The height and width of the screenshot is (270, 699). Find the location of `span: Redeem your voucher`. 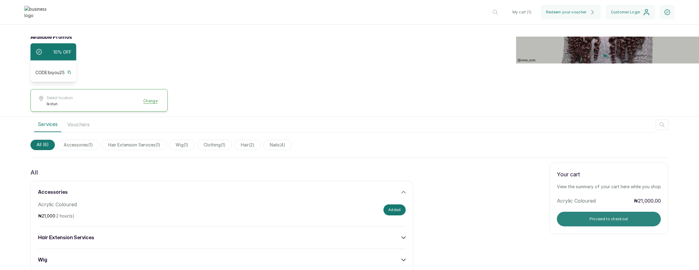

span: Redeem your voucher is located at coordinates (566, 12).